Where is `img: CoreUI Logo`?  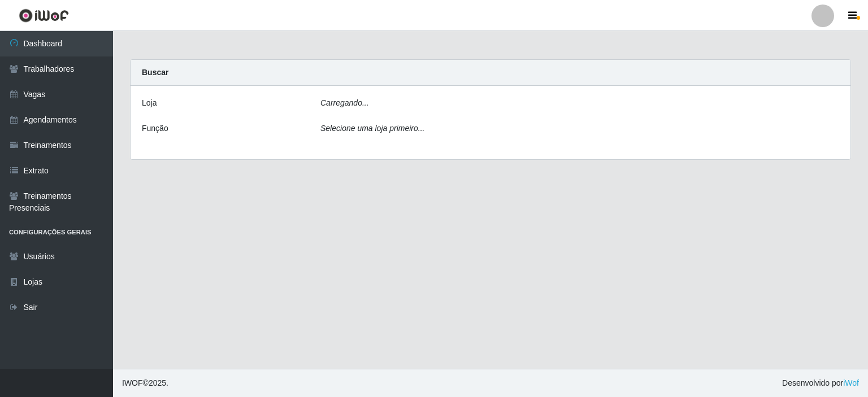 img: CoreUI Logo is located at coordinates (44, 15).